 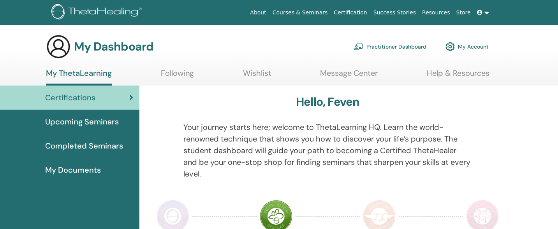 What do you see at coordinates (58, 47) in the screenshot?
I see `img: generic-user-icon.jpg` at bounding box center [58, 47].